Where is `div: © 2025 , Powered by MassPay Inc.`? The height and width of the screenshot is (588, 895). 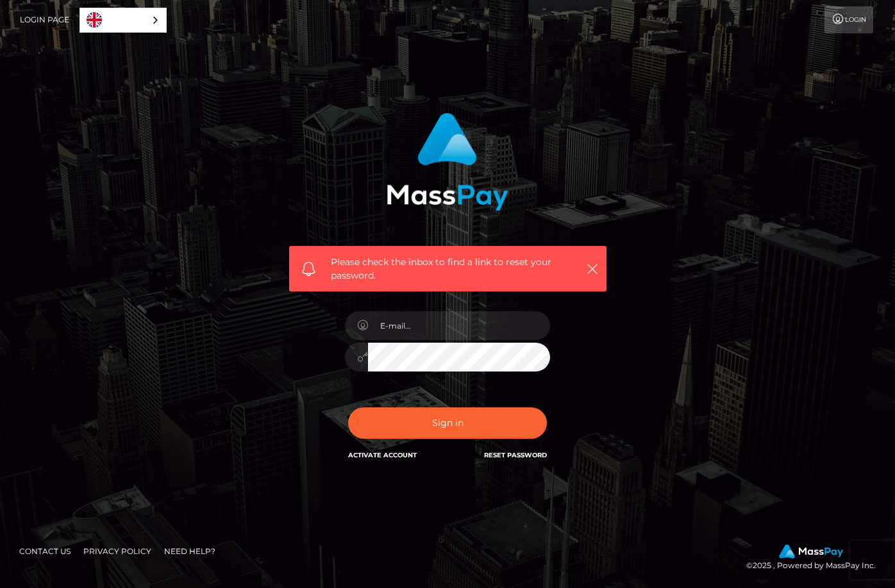
div: © 2025 , Powered by MassPay Inc. is located at coordinates (815, 559).